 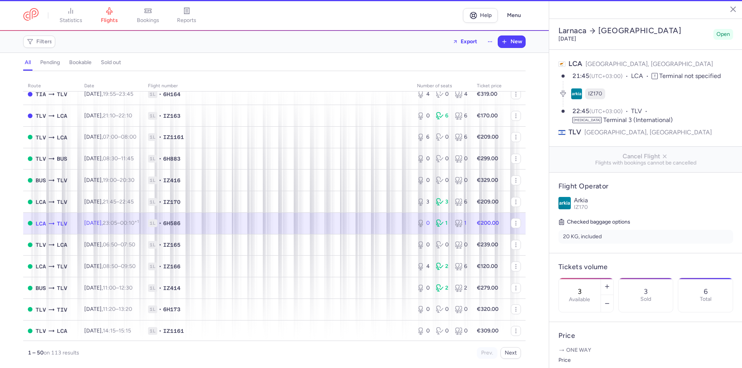 I want to click on label: Available, so click(x=579, y=300).